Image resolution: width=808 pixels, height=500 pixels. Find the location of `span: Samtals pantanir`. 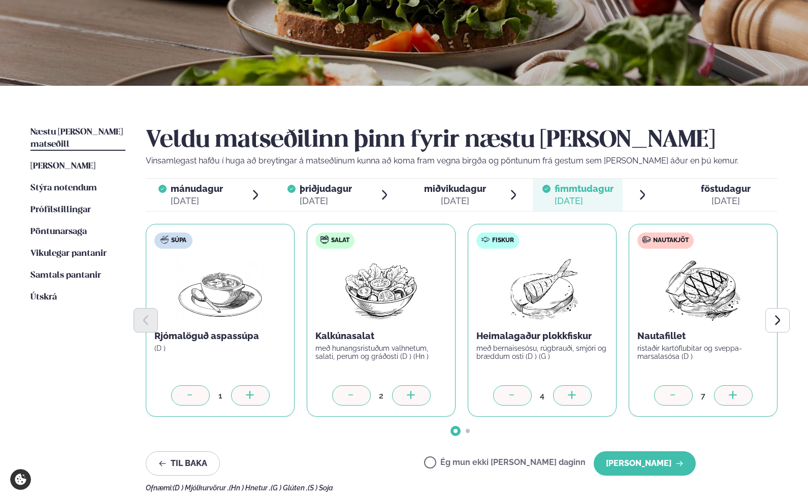

span: Samtals pantanir is located at coordinates (66, 275).